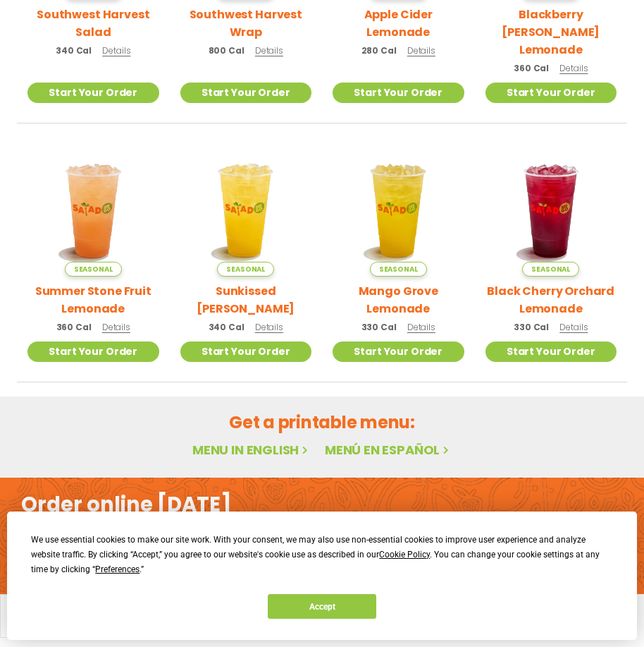  Describe the element at coordinates (398, 211) in the screenshot. I see `img: Product photo for Mango Grove Lemonade` at that location.